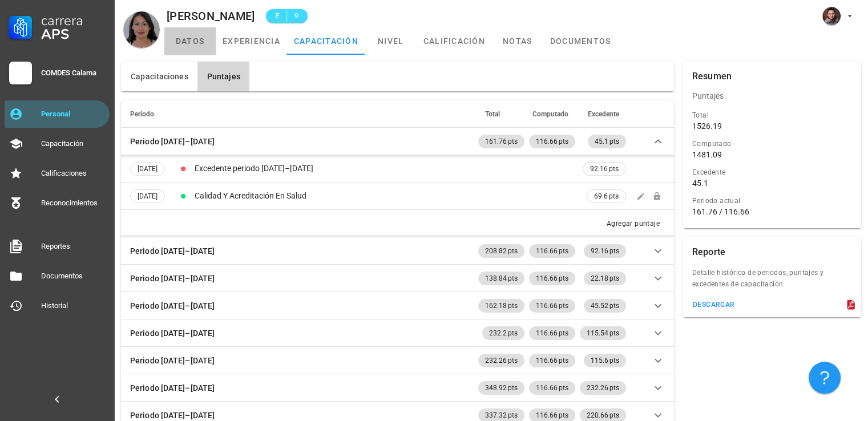 The image size is (868, 421). Describe the element at coordinates (772, 201) in the screenshot. I see `div: Periodo actual` at that location.